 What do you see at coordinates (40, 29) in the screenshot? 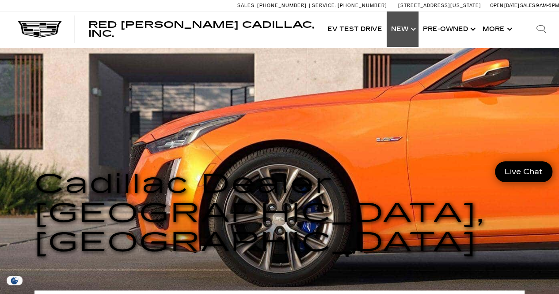
I see `img: Cadillac Dark Logo with Cadillac White Text` at bounding box center [40, 29].